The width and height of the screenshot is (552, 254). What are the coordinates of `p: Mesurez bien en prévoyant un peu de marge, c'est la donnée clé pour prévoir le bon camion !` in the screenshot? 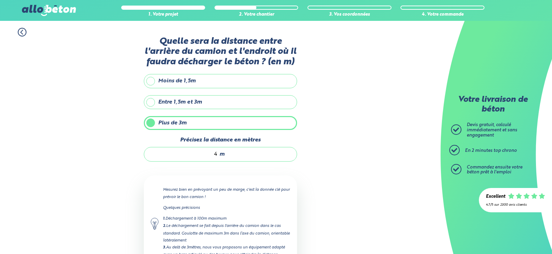 It's located at (226, 194).